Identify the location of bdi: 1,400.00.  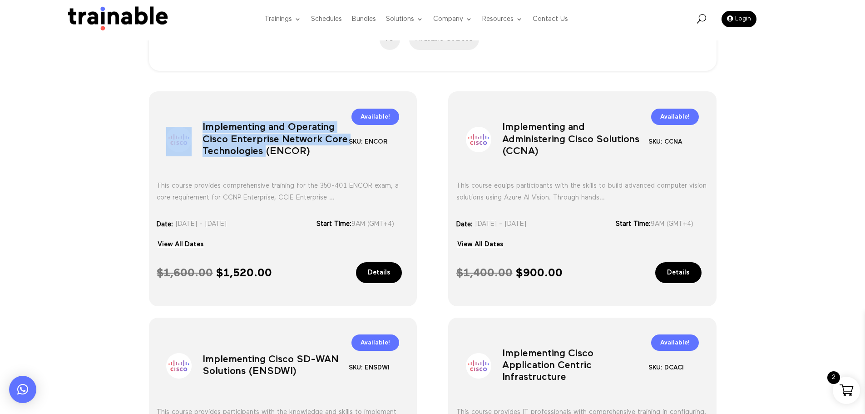
(484, 273).